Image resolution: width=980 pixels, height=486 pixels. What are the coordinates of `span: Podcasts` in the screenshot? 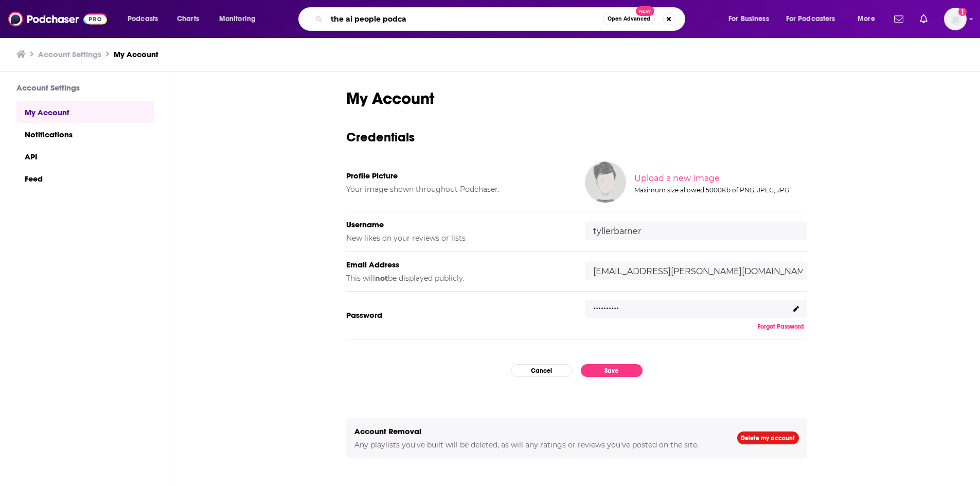 It's located at (142, 19).